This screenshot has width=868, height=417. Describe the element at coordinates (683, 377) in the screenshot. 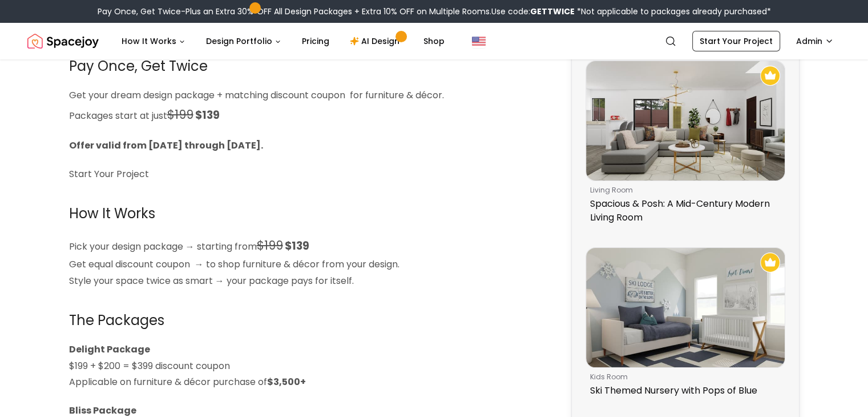

I see `p: kids room` at that location.